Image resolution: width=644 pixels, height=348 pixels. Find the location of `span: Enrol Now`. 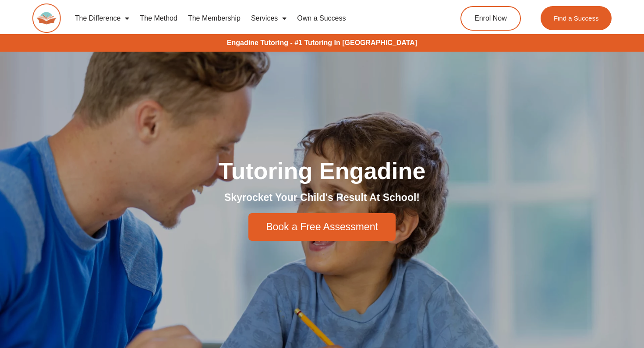

span: Enrol Now is located at coordinates (491, 19).